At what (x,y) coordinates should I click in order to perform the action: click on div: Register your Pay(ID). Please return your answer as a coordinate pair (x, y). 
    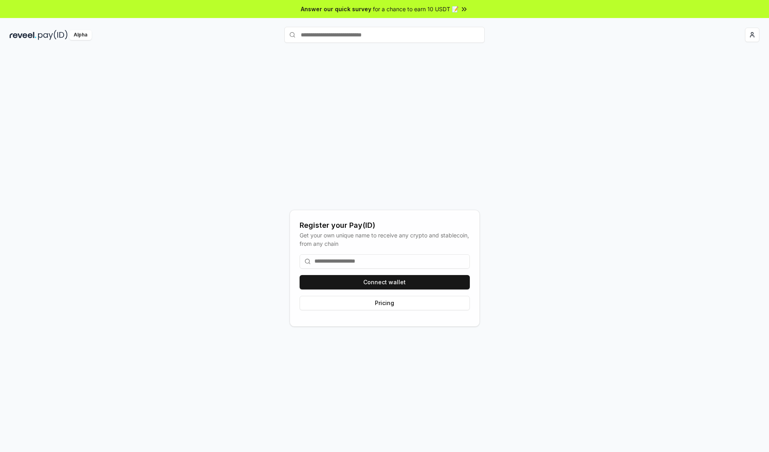
    Looking at the image, I should click on (385, 226).